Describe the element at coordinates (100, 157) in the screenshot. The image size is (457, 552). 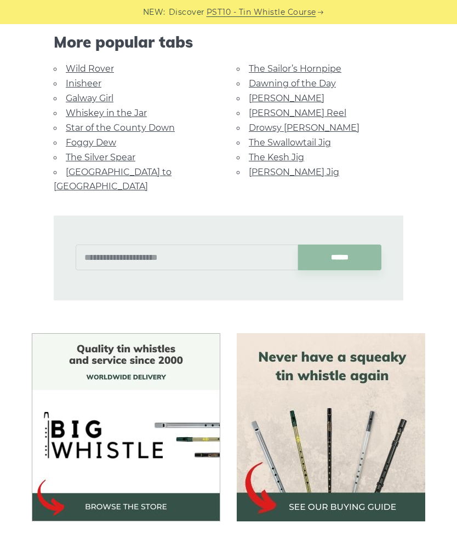
I see `a: The Silver Spear` at that location.